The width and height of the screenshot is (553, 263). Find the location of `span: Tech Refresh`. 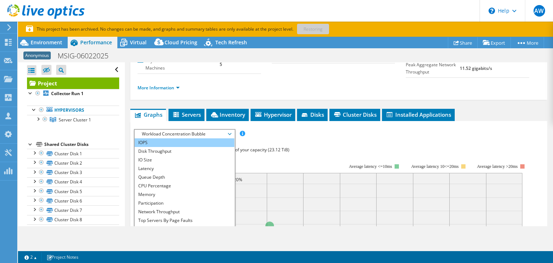

span: Tech Refresh is located at coordinates (231, 42).